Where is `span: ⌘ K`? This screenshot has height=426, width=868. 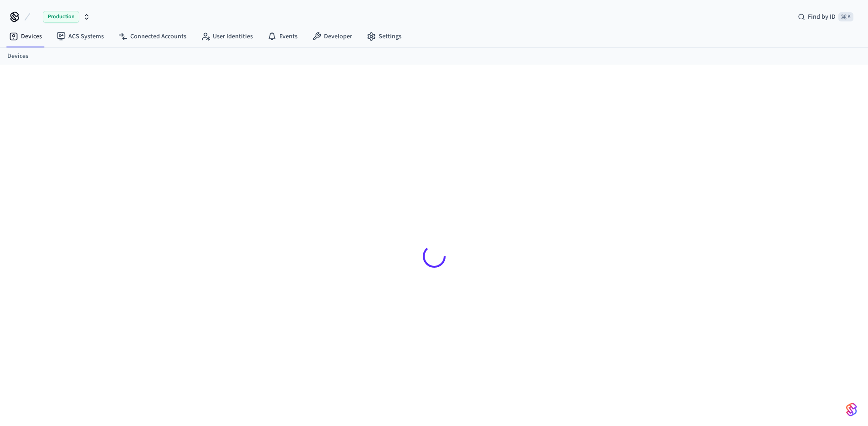
span: ⌘ K is located at coordinates (846, 17).